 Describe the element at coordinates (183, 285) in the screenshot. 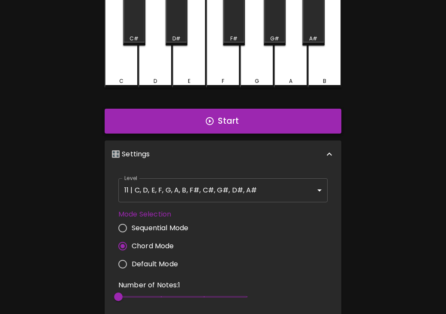

I see `p: Number of Notes: 1` at that location.